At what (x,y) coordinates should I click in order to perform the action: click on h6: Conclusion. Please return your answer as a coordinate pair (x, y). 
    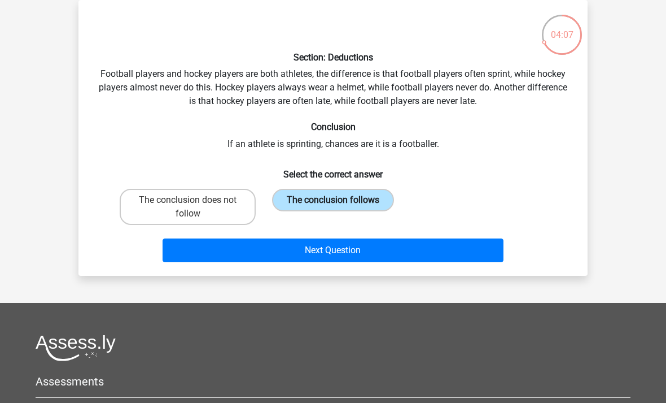
    Looking at the image, I should click on (333, 126).